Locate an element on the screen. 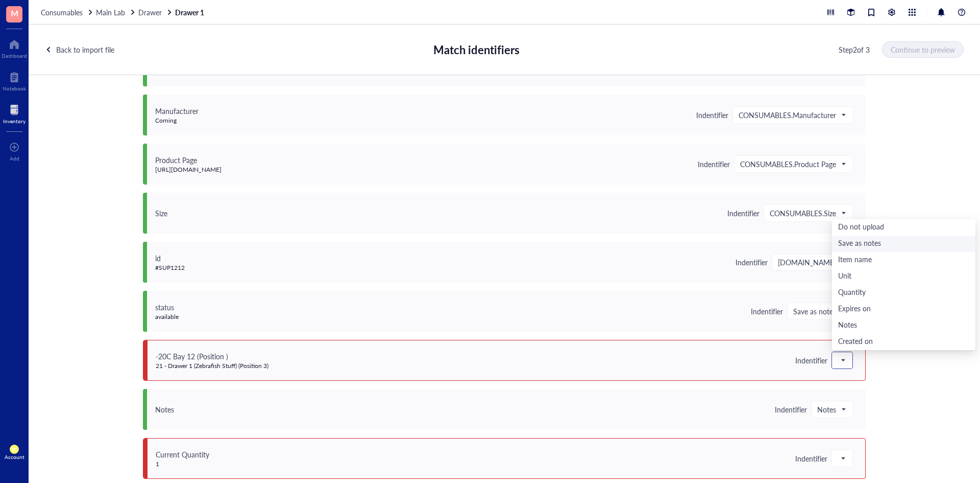 The image size is (980, 483). div: Add is located at coordinates (14, 158).